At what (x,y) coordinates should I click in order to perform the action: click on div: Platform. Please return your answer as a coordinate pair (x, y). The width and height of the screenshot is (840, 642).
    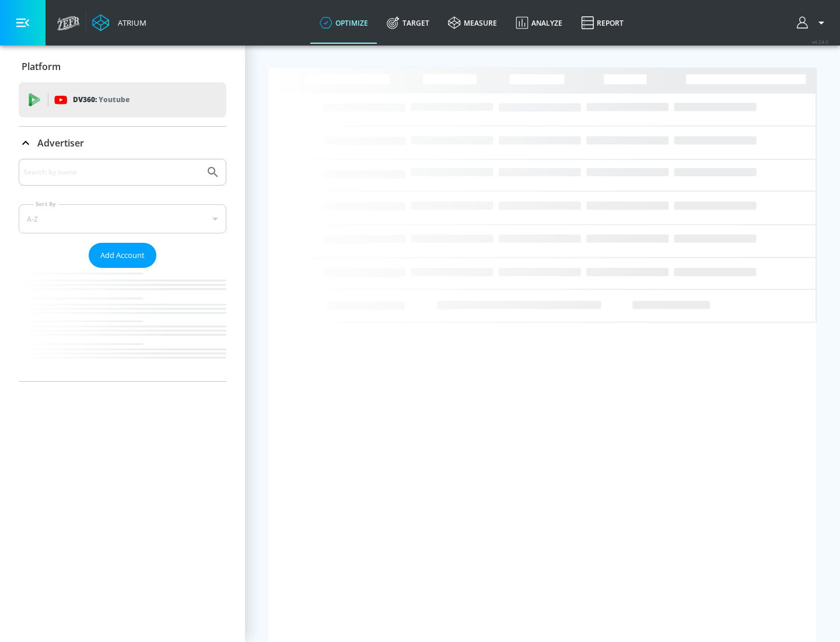
    Looking at the image, I should click on (122, 66).